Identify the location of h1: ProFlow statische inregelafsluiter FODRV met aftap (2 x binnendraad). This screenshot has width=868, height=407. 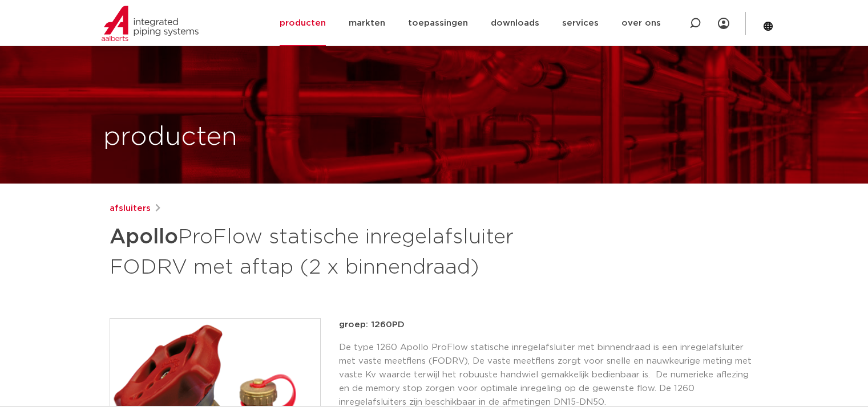
(324, 251).